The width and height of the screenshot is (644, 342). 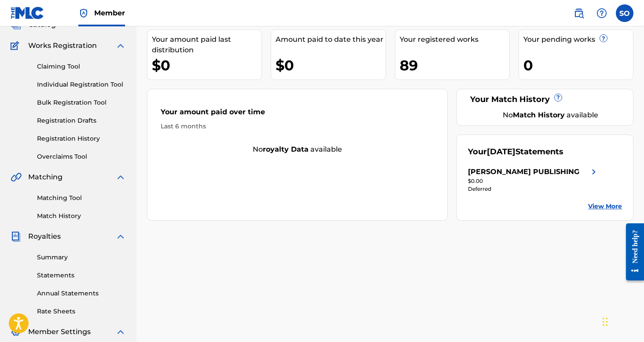 I want to click on div: Your pending works, so click(x=578, y=40).